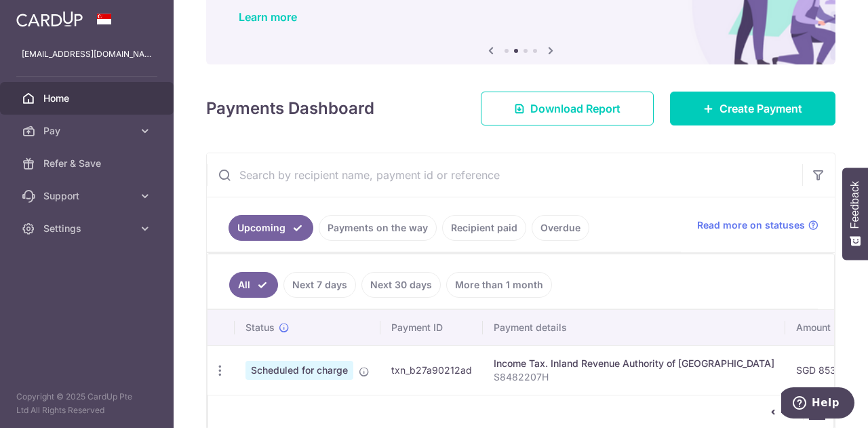  I want to click on p: S8482207H, so click(634, 377).